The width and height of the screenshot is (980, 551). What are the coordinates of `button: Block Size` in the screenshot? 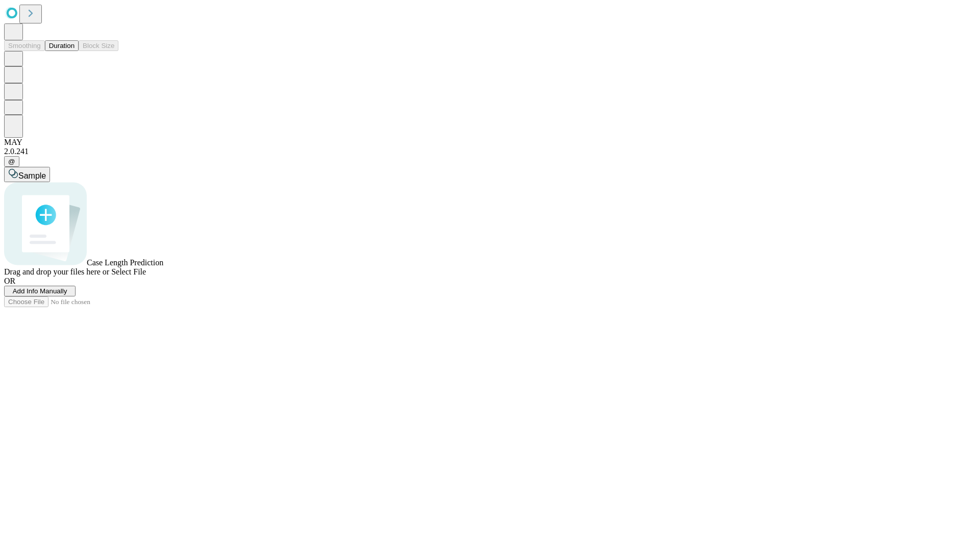 It's located at (98, 45).